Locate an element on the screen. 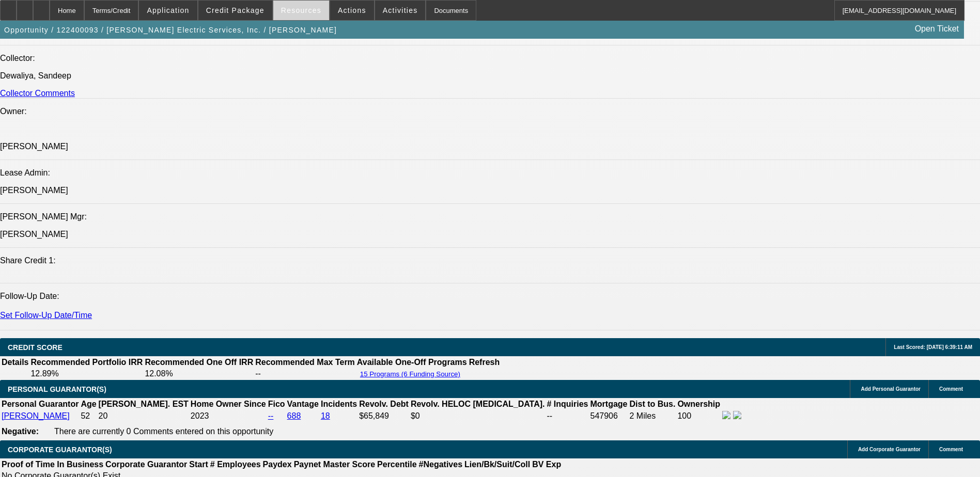 This screenshot has width=980, height=477. b: Corporate Guarantor is located at coordinates (146, 464).